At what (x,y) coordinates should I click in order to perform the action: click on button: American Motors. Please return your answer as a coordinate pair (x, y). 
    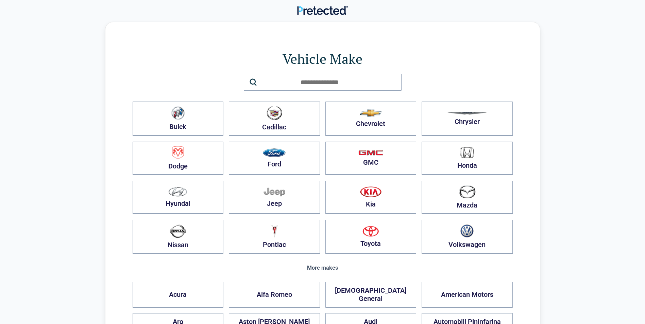
    Looking at the image, I should click on (467, 295).